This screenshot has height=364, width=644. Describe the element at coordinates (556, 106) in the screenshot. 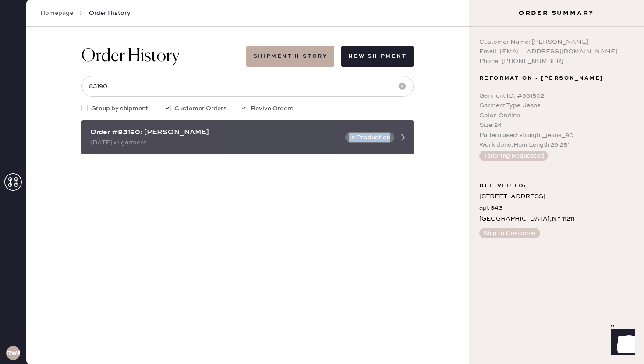

I see `div: Garment Type : Jeans` at that location.